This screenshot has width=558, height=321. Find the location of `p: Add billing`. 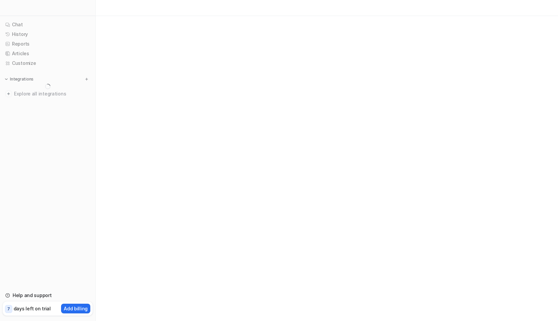

p: Add billing is located at coordinates (76, 308).